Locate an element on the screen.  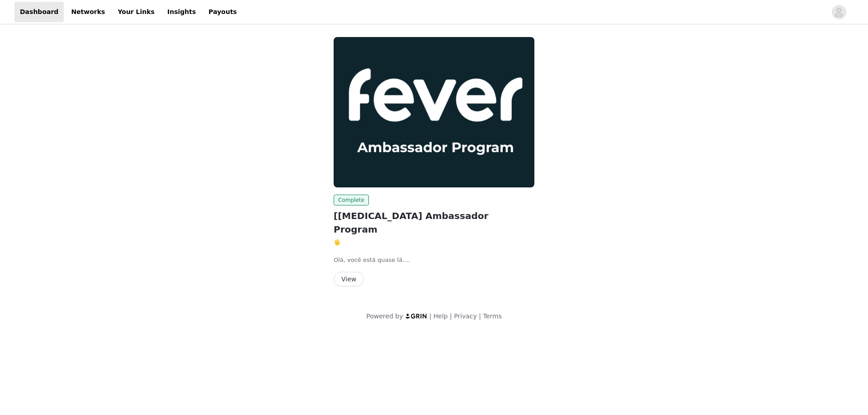
a: Insights is located at coordinates (181, 12).